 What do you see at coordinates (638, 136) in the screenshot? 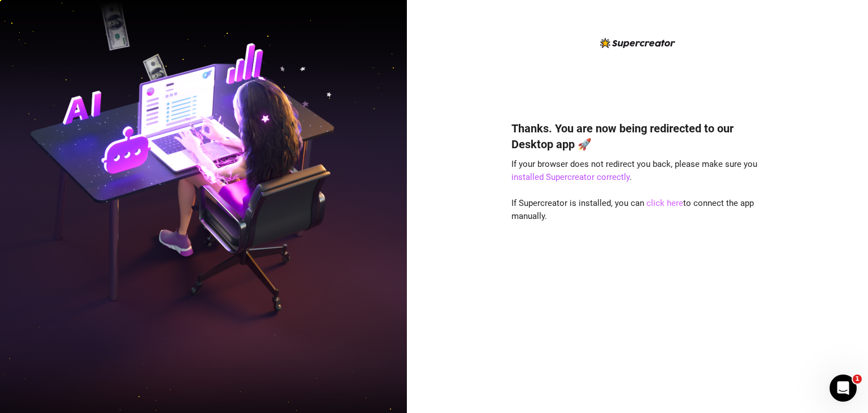
I see `h4: Thanks. You are now being redirected to our Desktop app 🚀` at bounding box center [638, 136].